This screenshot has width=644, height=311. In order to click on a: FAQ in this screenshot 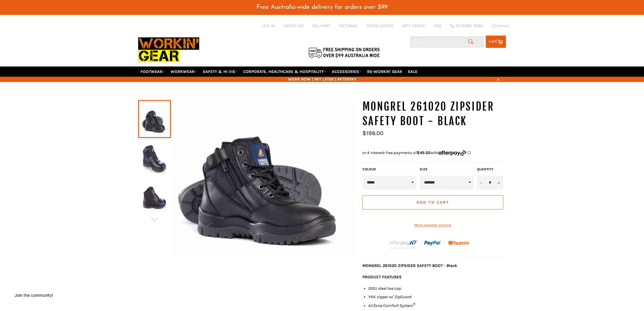, I will do `click(437, 26)`.